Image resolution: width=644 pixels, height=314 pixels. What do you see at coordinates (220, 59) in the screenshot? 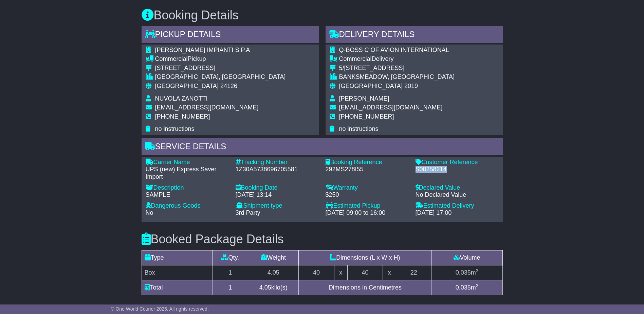
I see `div: Pickup` at bounding box center [220, 59].